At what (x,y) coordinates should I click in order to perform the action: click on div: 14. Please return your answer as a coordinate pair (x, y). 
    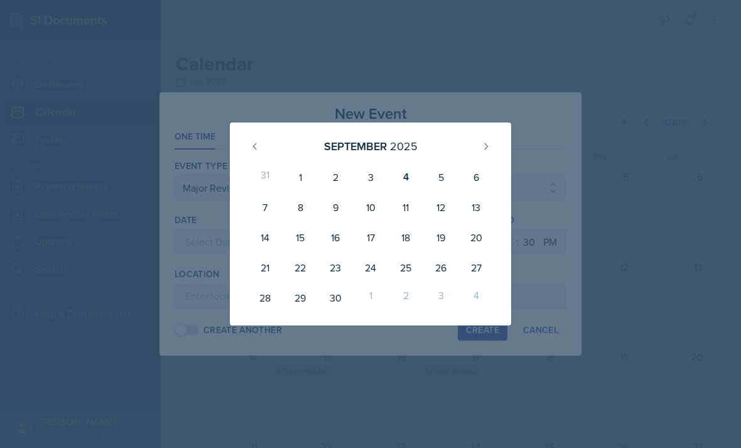
    Looking at the image, I should click on (265, 237).